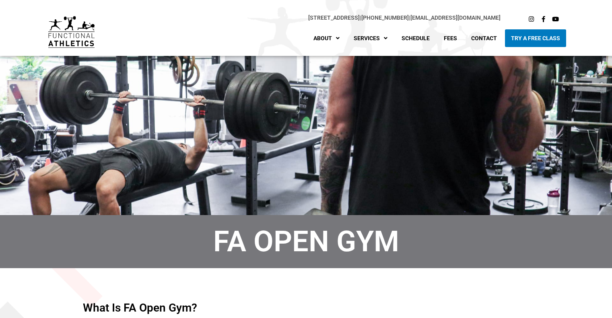  What do you see at coordinates (71, 32) in the screenshot?
I see `a: default-logo` at bounding box center [71, 32].